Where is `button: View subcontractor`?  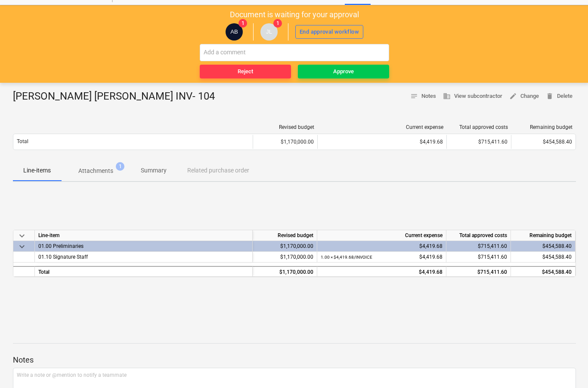
button: View subcontractor is located at coordinates (472, 96).